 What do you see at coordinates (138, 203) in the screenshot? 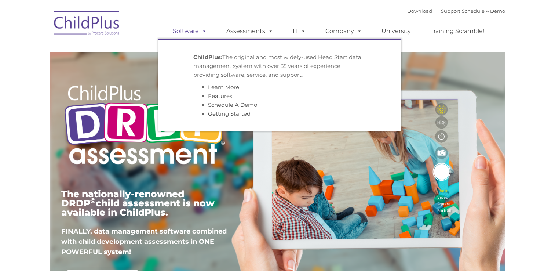
I see `span: The nationally-renowned DRDP child assessment is now available in ChildPlus.` at bounding box center [138, 203].